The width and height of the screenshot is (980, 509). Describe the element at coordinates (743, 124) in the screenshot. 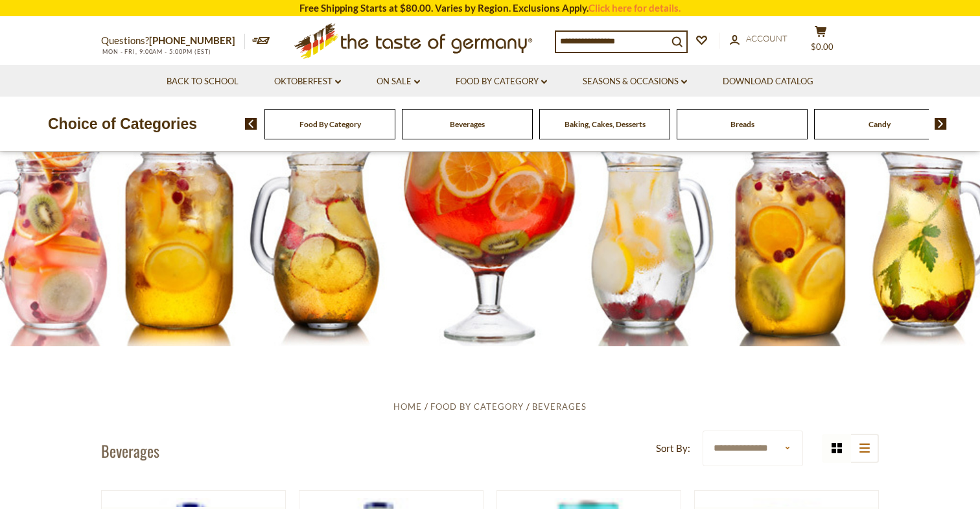

I see `a: Breads` at that location.